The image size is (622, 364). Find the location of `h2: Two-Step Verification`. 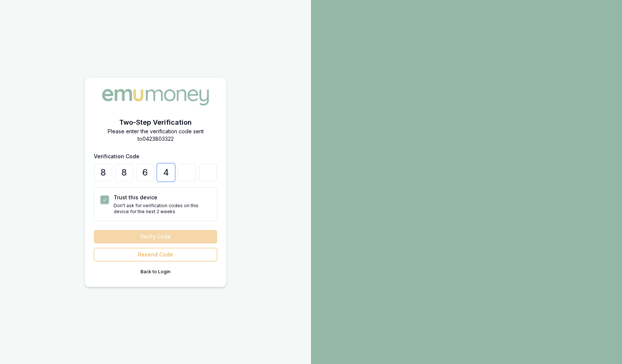

h2: Two-Step Verification is located at coordinates (155, 122).